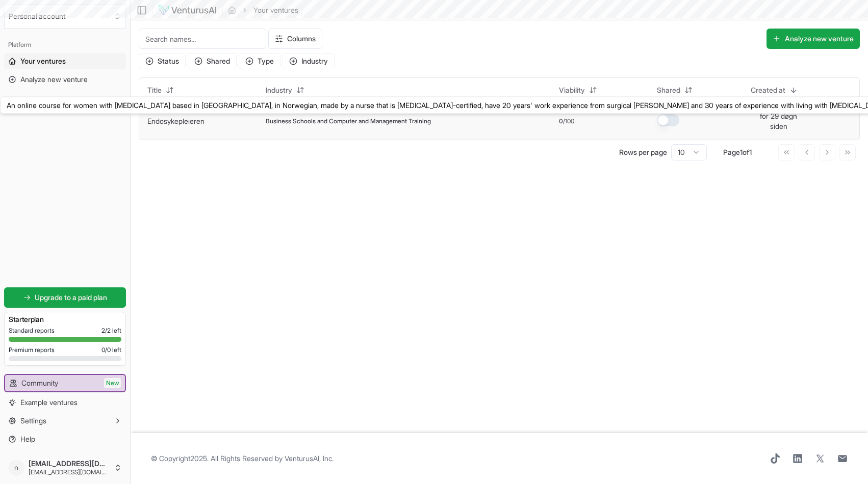 The height and width of the screenshot is (484, 868). What do you see at coordinates (295, 39) in the screenshot?
I see `button: Columns` at bounding box center [295, 39].